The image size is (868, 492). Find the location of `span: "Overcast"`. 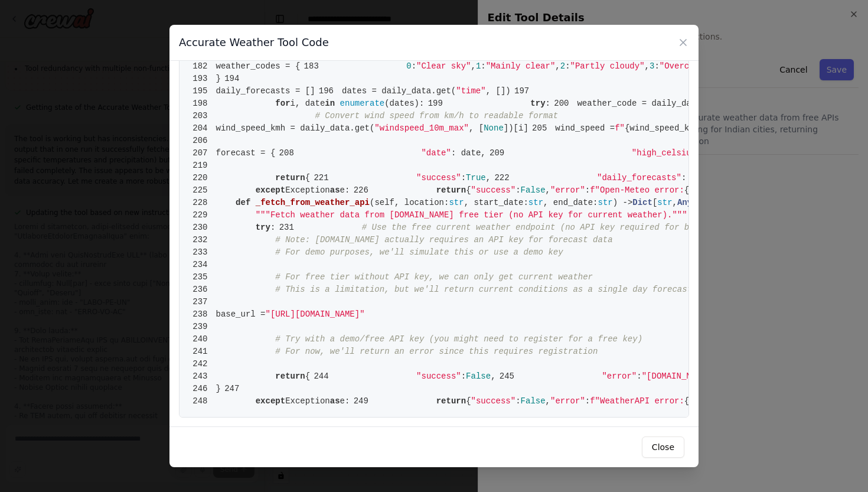

span: "Overcast" is located at coordinates (684, 66).